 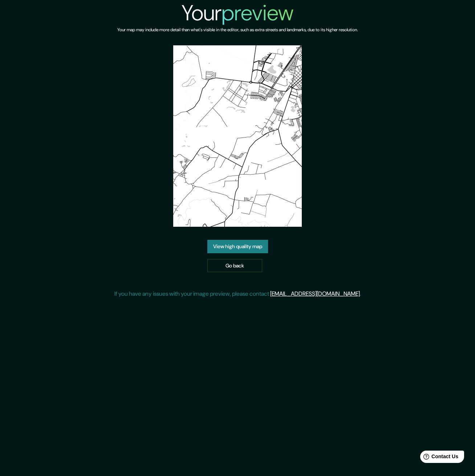 What do you see at coordinates (234, 265) in the screenshot?
I see `a: Go back` at bounding box center [234, 265].